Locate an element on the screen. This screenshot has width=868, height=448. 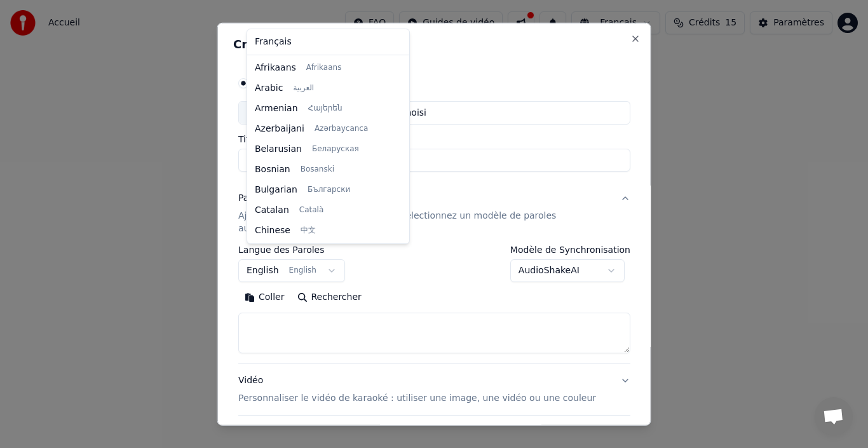
span: Armenian is located at coordinates (276, 109).